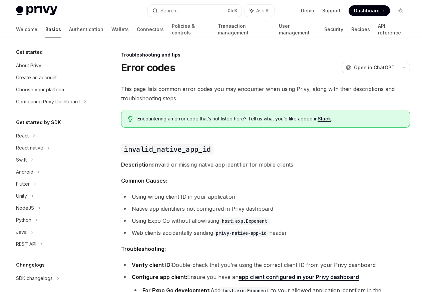  What do you see at coordinates (26, 244) in the screenshot?
I see `div: REST API` at bounding box center [26, 244].